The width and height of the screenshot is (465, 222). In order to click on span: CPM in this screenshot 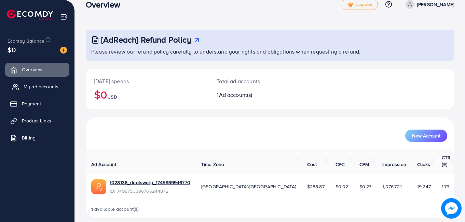, I will do `click(364, 165)`.